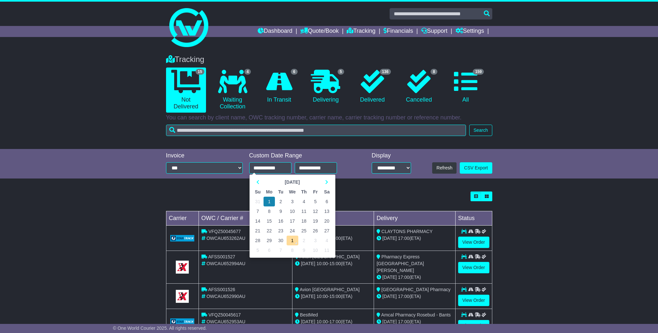 Image resolution: width=658 pixels, height=333 pixels. Describe the element at coordinates (315, 192) in the screenshot. I see `th: Fr` at that location.